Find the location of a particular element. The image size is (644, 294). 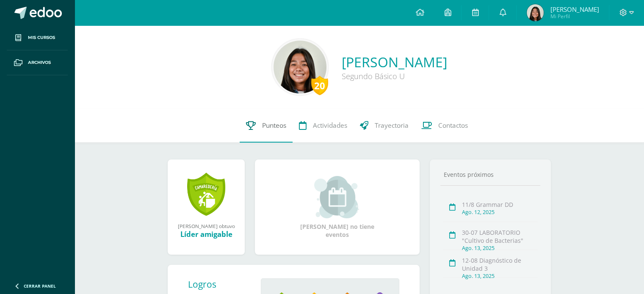

a: Mis cursos is located at coordinates (37, 38).